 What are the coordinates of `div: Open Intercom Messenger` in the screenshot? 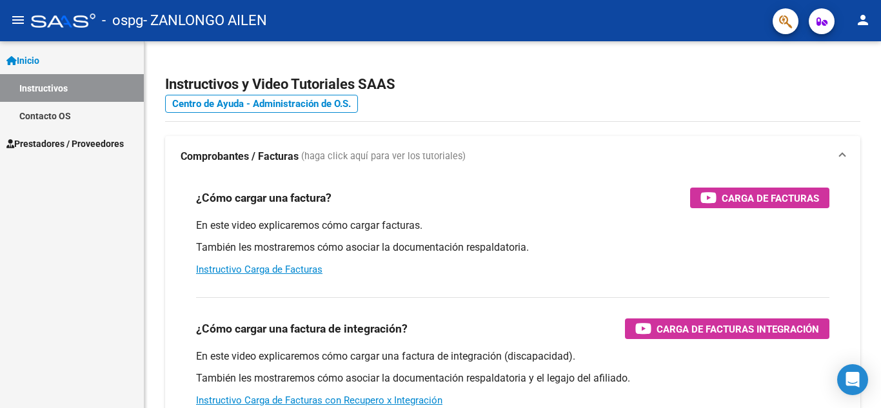 It's located at (852, 380).